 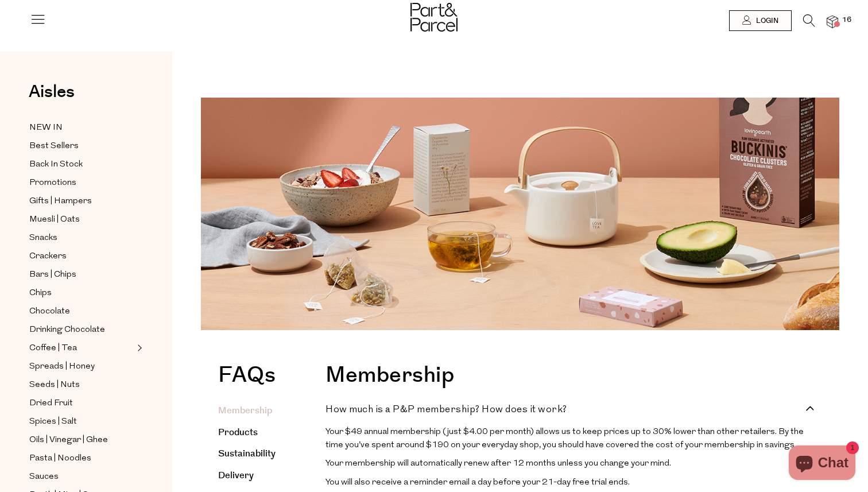 I want to click on p: Your membership will automatically renew after 12 months unless you change your mind., so click(x=569, y=464).